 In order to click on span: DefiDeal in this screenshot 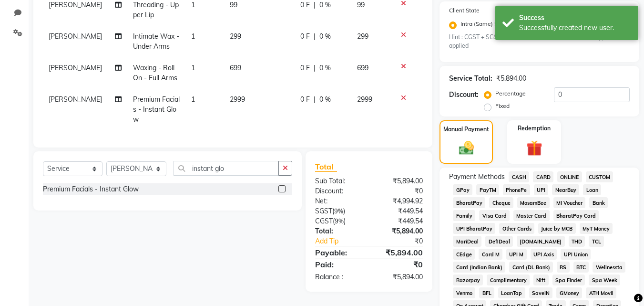, I will do `click(499, 241)`.